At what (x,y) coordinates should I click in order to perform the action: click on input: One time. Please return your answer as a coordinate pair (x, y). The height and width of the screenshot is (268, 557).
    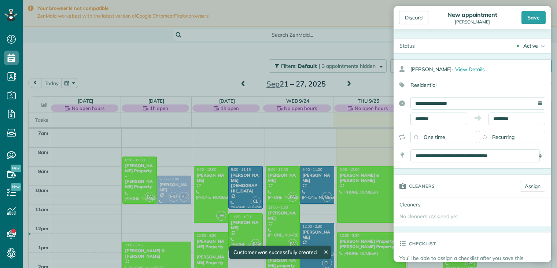
    Looking at the image, I should click on (416, 137).